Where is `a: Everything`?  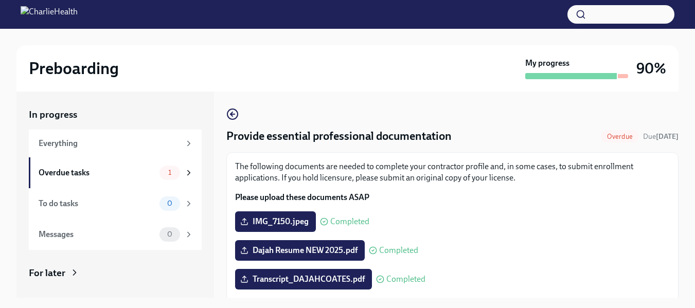 a: Everything is located at coordinates (115, 144).